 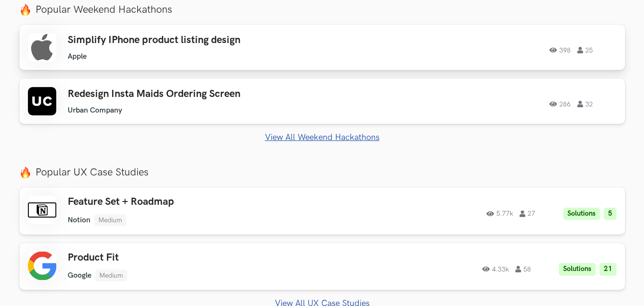 I want to click on li: Google, so click(x=80, y=275).